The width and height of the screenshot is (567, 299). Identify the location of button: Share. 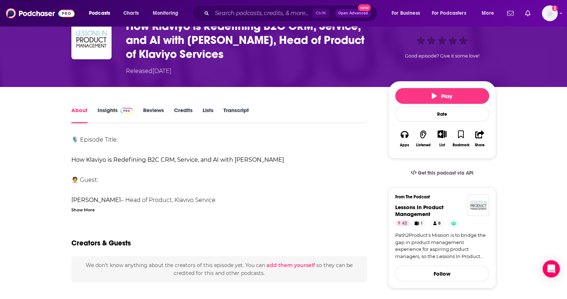
(480, 138).